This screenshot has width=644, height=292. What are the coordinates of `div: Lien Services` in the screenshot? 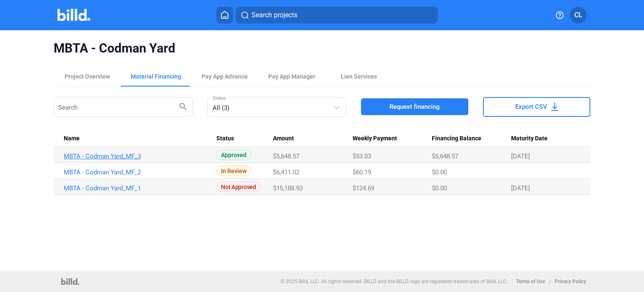 It's located at (359, 77).